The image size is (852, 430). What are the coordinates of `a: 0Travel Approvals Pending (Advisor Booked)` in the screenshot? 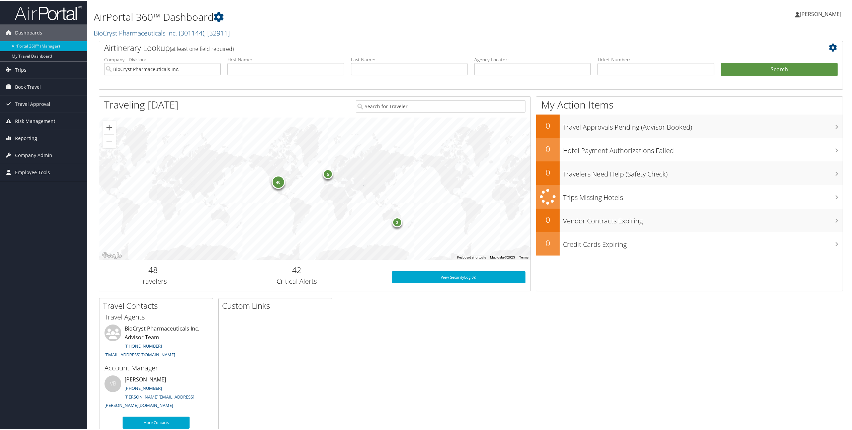 It's located at (689, 126).